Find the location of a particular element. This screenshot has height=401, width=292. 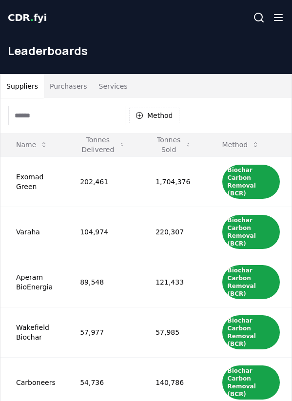

button: Name is located at coordinates (32, 145).